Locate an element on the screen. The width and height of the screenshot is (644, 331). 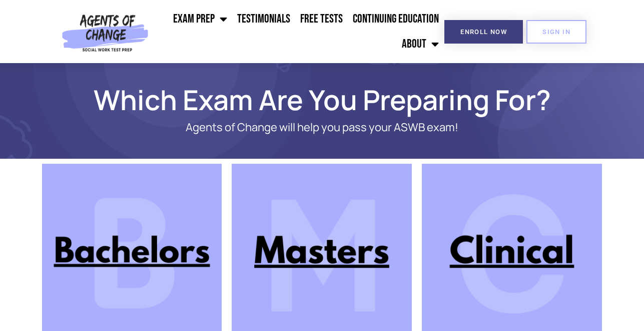
a: Exam Prep is located at coordinates (200, 19).